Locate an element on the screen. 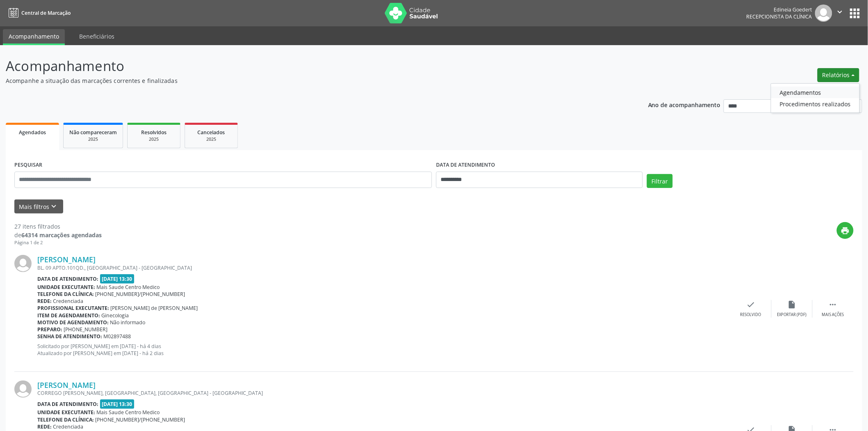 The width and height of the screenshot is (868, 431). b: Motivo de agendamento: is located at coordinates (73, 322).